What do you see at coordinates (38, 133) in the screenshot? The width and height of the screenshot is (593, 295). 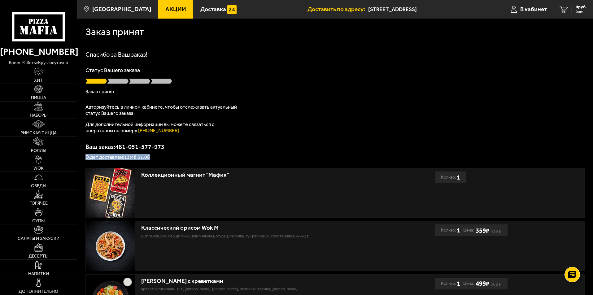 I see `span: Римская пицца` at bounding box center [38, 133].